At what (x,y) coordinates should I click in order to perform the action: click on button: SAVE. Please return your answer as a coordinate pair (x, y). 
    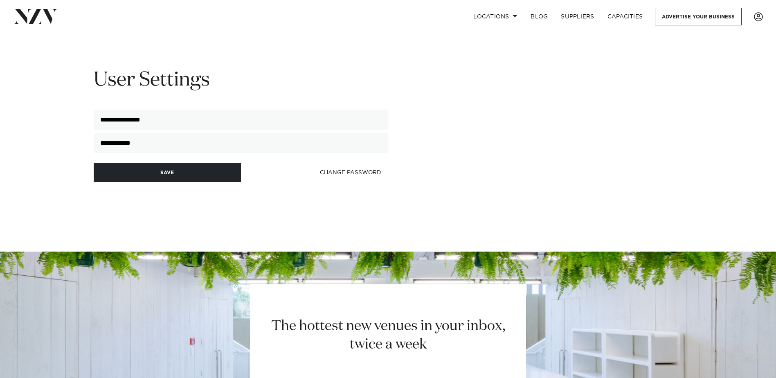
    Looking at the image, I should click on (167, 172).